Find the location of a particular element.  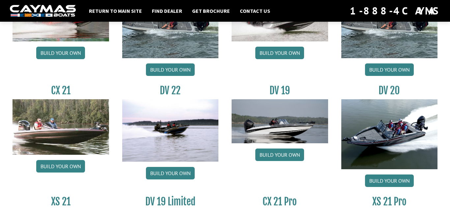

h3: CX 21 Pro is located at coordinates (279, 202).